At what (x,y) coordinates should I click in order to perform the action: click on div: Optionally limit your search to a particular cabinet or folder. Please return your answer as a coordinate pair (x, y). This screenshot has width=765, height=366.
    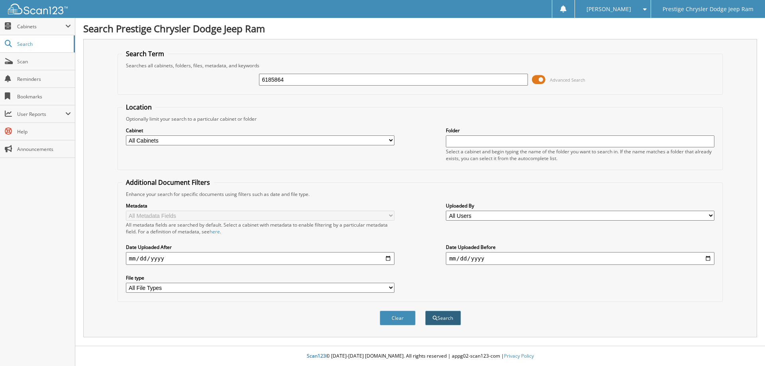
    Looking at the image, I should click on (420, 119).